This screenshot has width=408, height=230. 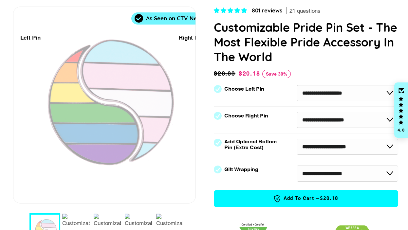 What do you see at coordinates (104, 105) in the screenshot?
I see `div: 1 / 7` at bounding box center [104, 105].